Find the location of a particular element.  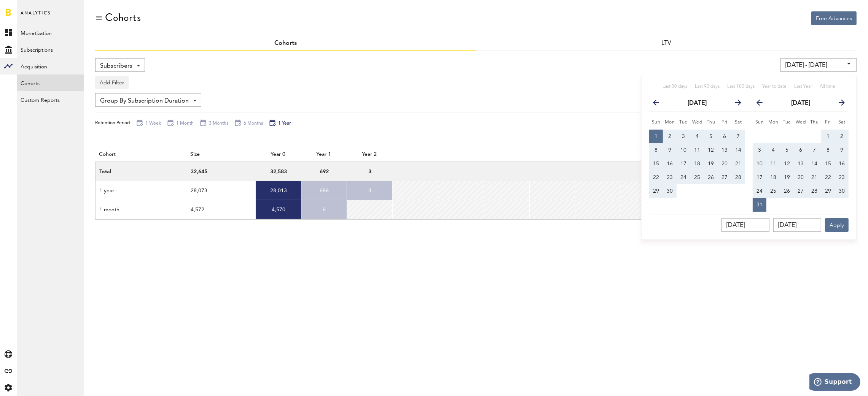

button: 14 is located at coordinates (814, 164).